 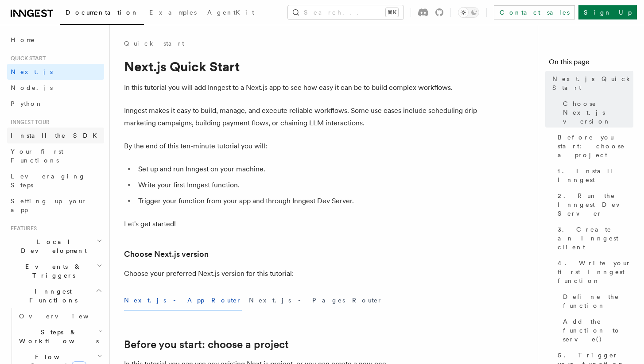 What do you see at coordinates (594, 175) in the screenshot?
I see `a: 1. Install Inngest` at bounding box center [594, 175].